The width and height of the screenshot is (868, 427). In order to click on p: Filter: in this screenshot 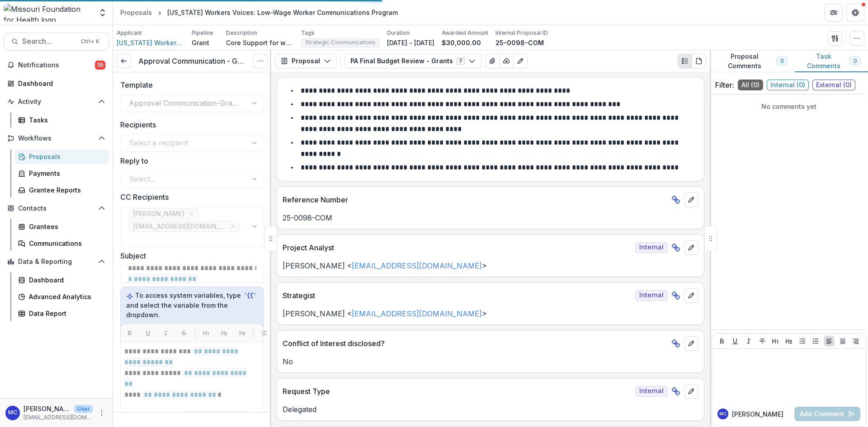, I will do `click(725, 85)`.